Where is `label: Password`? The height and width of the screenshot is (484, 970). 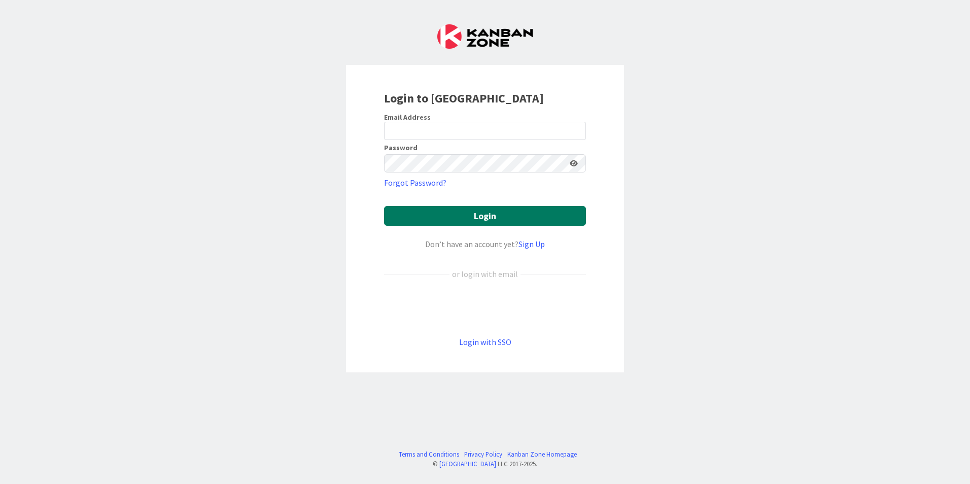 label: Password is located at coordinates (401, 148).